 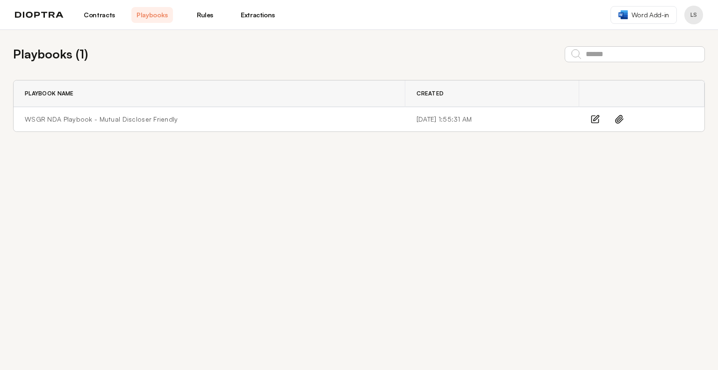 I want to click on img: logo, so click(x=39, y=15).